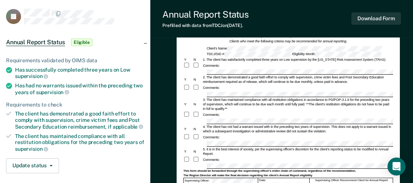 The height and width of the screenshot is (183, 413). What do you see at coordinates (128, 127) in the screenshot?
I see `span: applicable` at bounding box center [128, 127].